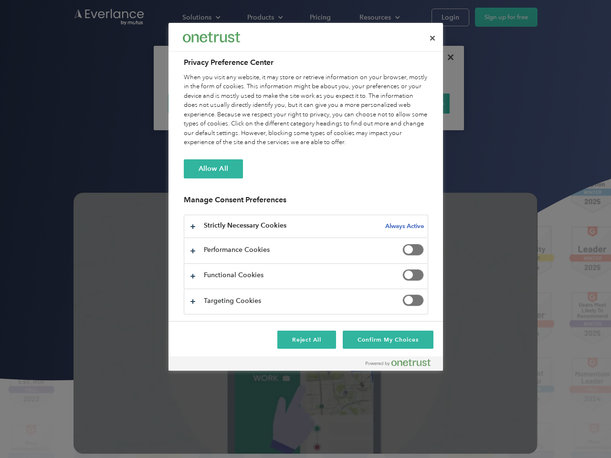 The height and width of the screenshot is (458, 611). I want to click on div: Privacy Preference Center, so click(305, 197).